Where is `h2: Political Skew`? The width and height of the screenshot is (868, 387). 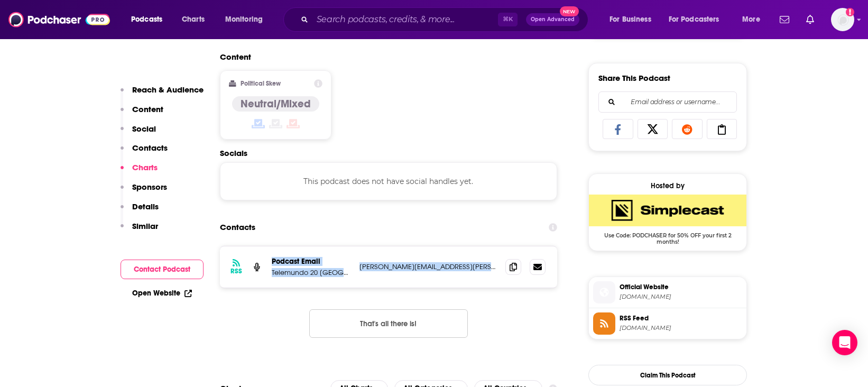
h2: Political Skew is located at coordinates (260, 84).